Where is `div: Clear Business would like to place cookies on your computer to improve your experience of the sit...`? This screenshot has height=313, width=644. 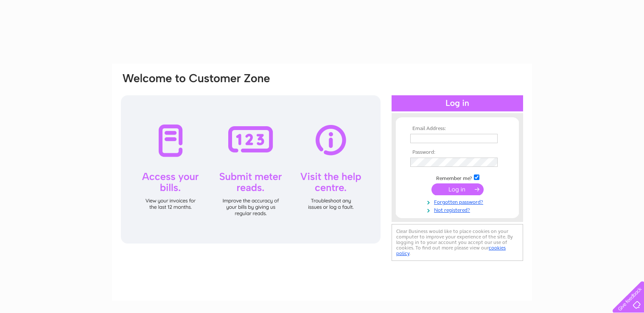
div: Clear Business would like to place cookies on your computer to improve your experience of the sit... is located at coordinates (457, 242).